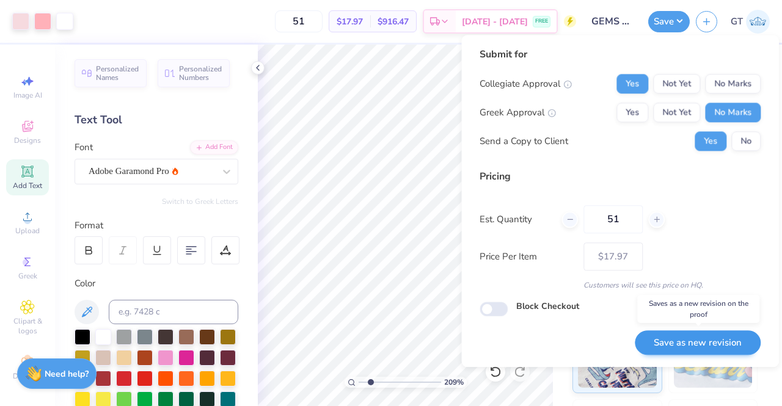 Image resolution: width=782 pixels, height=406 pixels. What do you see at coordinates (547, 306) in the screenshot?
I see `label: Block Checkout` at bounding box center [547, 306].